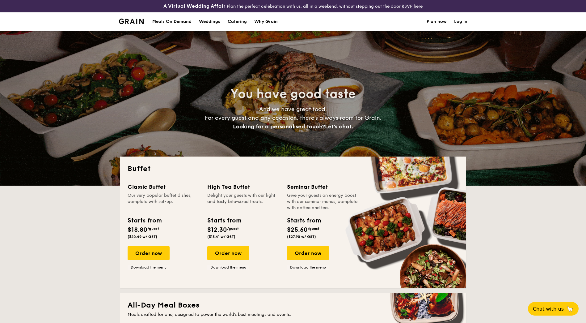  Describe the element at coordinates (293, 169) in the screenshot. I see `h2: Buffet` at that location.